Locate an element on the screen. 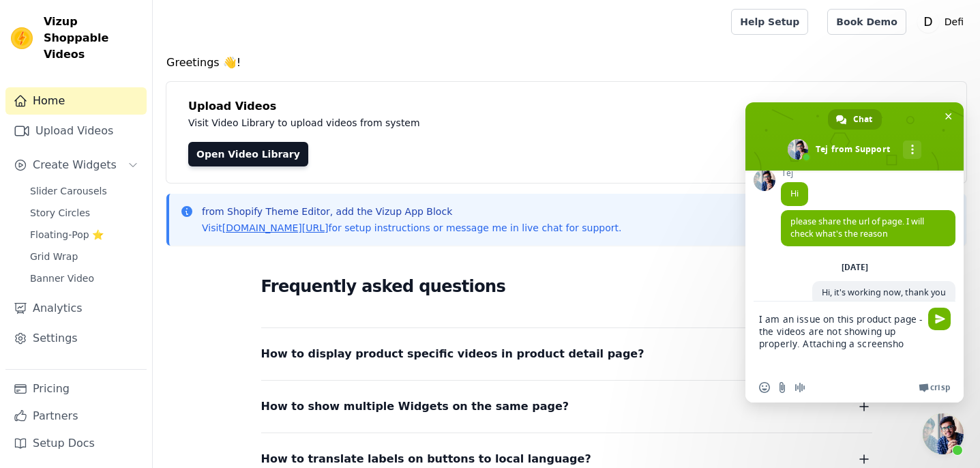 The image size is (980, 468). span: Send is located at coordinates (939, 318).